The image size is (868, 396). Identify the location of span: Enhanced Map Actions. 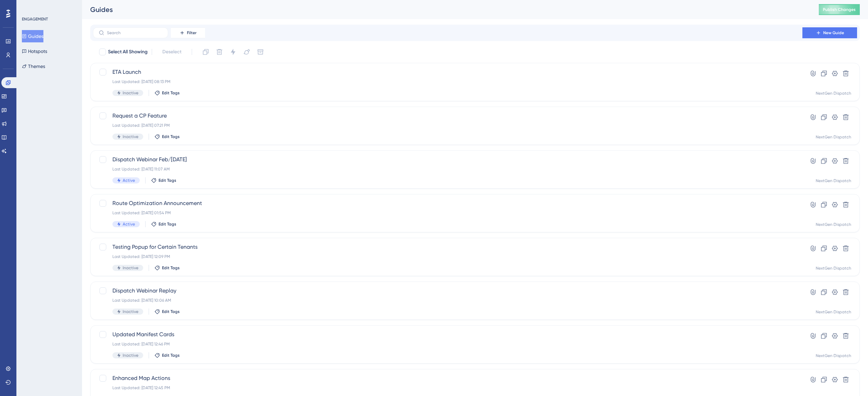
(448, 378).